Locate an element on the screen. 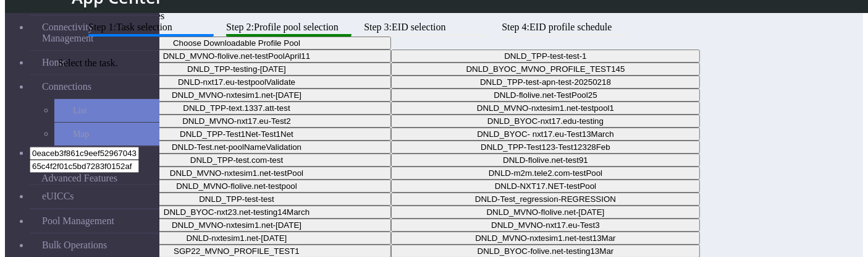 The image size is (868, 257). btn: Step 3: EID selection is located at coordinates (426, 29).